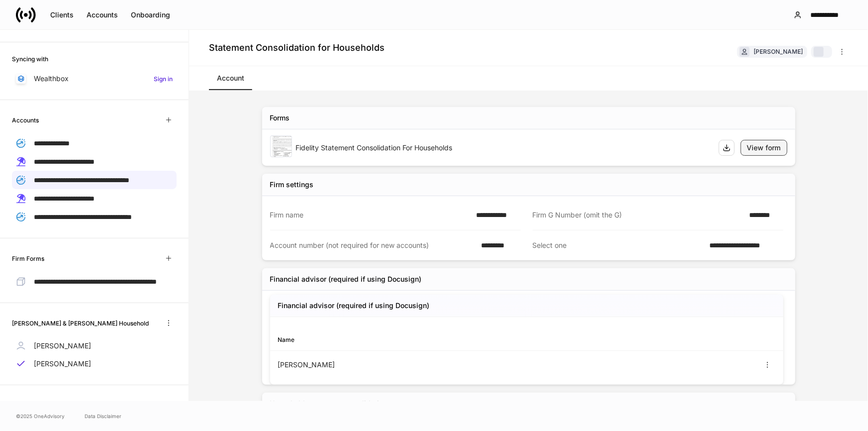  I want to click on div: Accounts, so click(102, 15).